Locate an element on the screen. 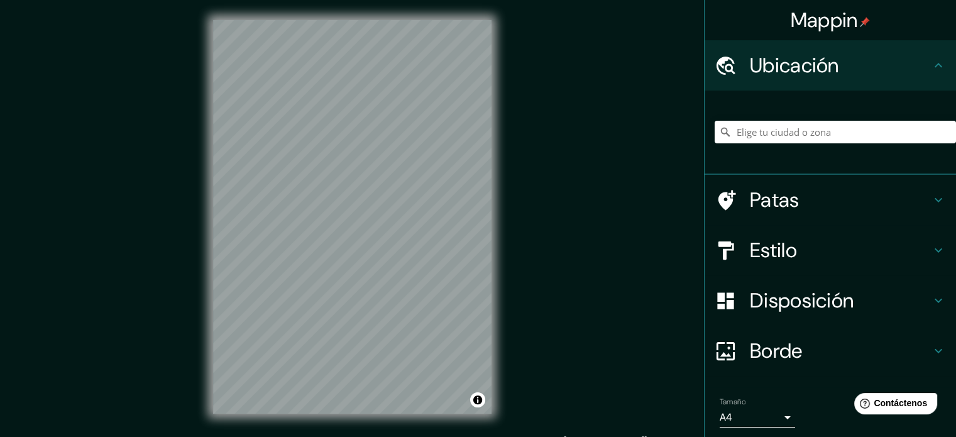 The height and width of the screenshot is (437, 956). font: Contáctenos is located at coordinates (56, 15).